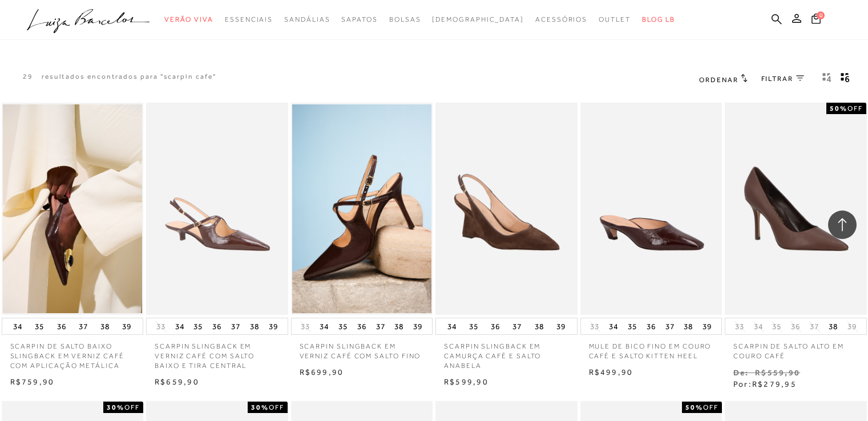 The image size is (868, 421). I want to click on a: BLOG LB, so click(658, 19).